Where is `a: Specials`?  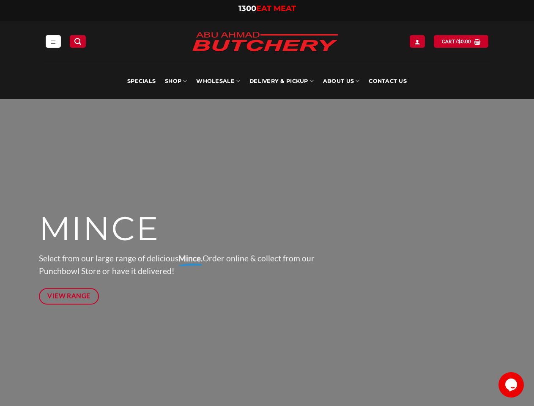 a: Specials is located at coordinates (141, 81).